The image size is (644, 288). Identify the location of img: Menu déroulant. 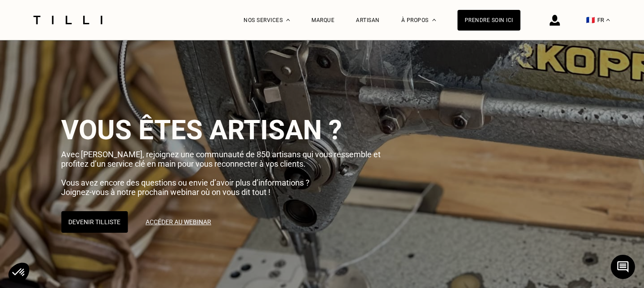
(288, 19).